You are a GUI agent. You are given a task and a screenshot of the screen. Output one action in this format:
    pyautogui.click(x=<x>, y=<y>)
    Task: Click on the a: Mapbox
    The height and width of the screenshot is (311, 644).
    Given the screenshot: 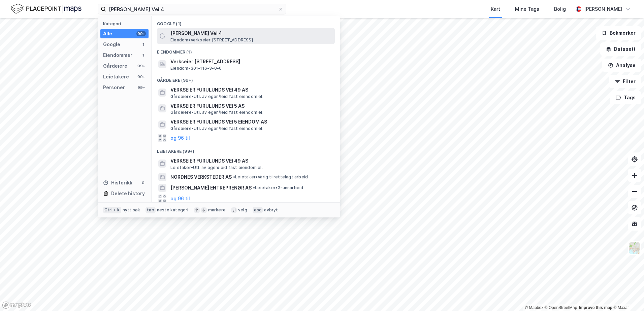 What is the action you would take?
    pyautogui.click(x=534, y=307)
    